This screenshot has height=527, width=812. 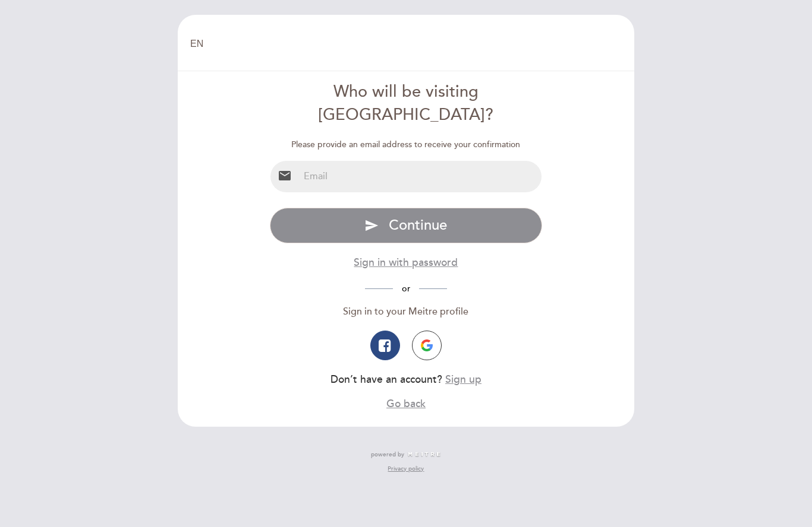 I want to click on div: Sign in to your Meitre profile, so click(x=406, y=312).